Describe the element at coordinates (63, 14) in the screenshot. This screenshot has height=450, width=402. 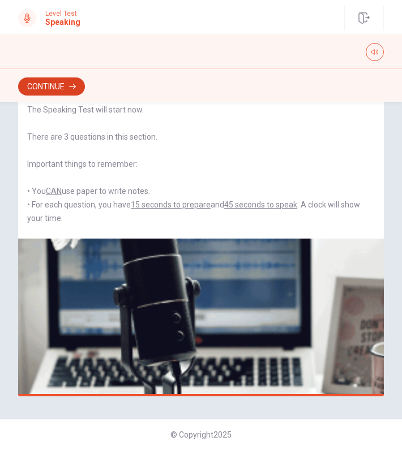
I see `span: Level Test` at that location.